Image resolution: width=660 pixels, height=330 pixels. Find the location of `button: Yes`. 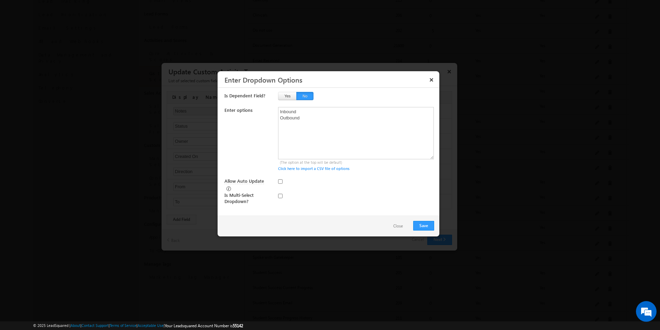

button: Yes is located at coordinates (287, 96).